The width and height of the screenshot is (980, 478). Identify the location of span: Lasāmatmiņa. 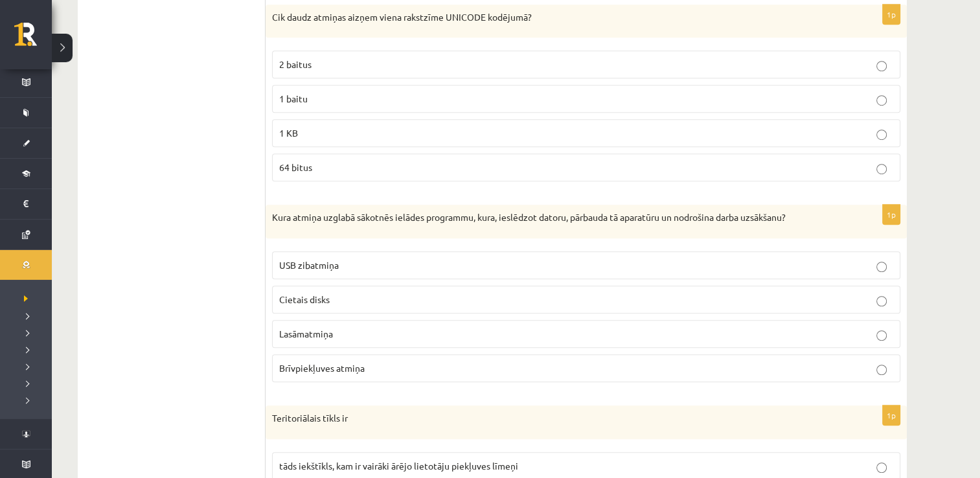
(306, 334).